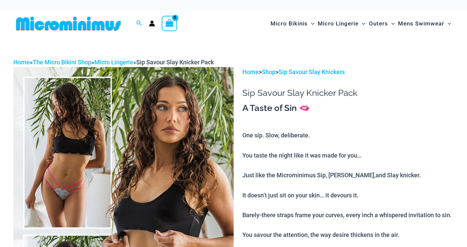  Describe the element at coordinates (312, 72) in the screenshot. I see `a: Sip Savour Slay Knickers` at that location.